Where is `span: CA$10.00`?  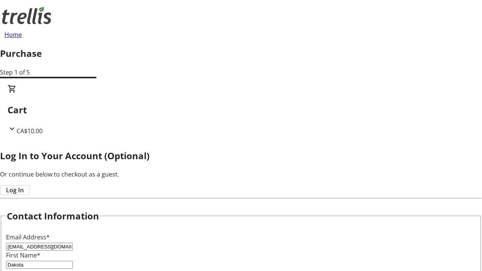 span: CA$10.00 is located at coordinates (29, 131).